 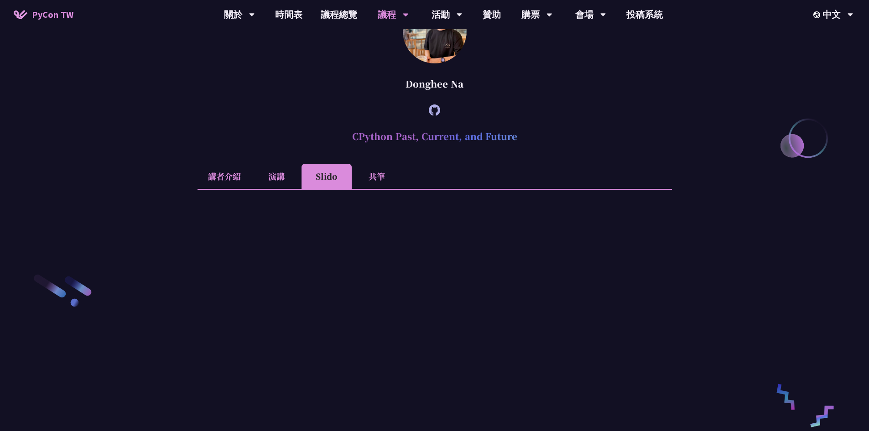 I want to click on h2: CPython Past, Current, and Future, so click(x=435, y=136).